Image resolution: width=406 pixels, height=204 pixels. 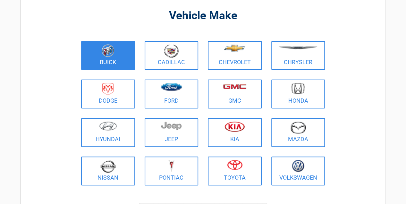 What do you see at coordinates (235, 165) in the screenshot?
I see `img: toyota` at bounding box center [235, 165].